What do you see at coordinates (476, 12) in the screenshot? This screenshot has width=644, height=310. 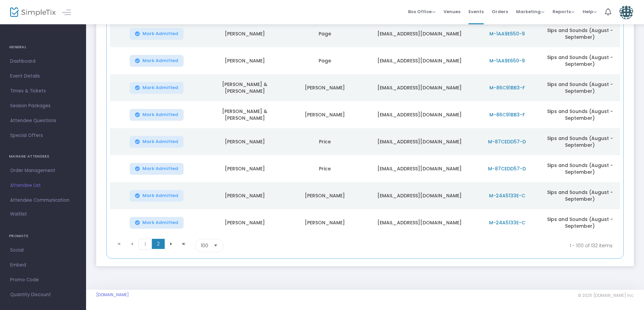 I see `span: Events` at bounding box center [476, 12].